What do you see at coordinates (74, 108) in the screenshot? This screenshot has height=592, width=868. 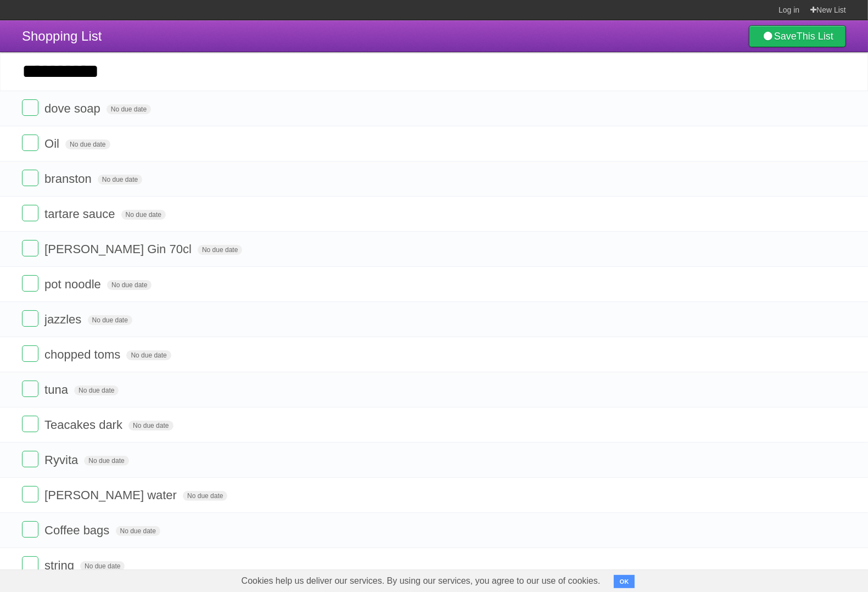 I see `span: dove soap` at bounding box center [74, 108].